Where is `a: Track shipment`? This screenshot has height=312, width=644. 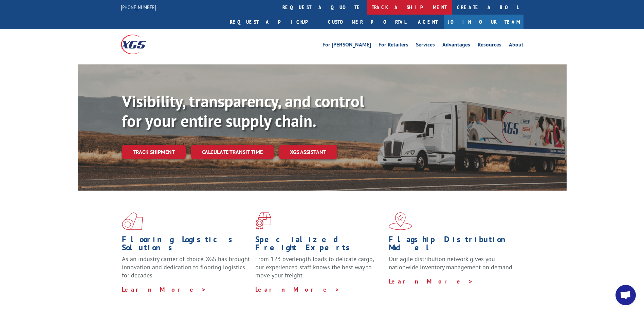
a: Track shipment is located at coordinates (153, 152).